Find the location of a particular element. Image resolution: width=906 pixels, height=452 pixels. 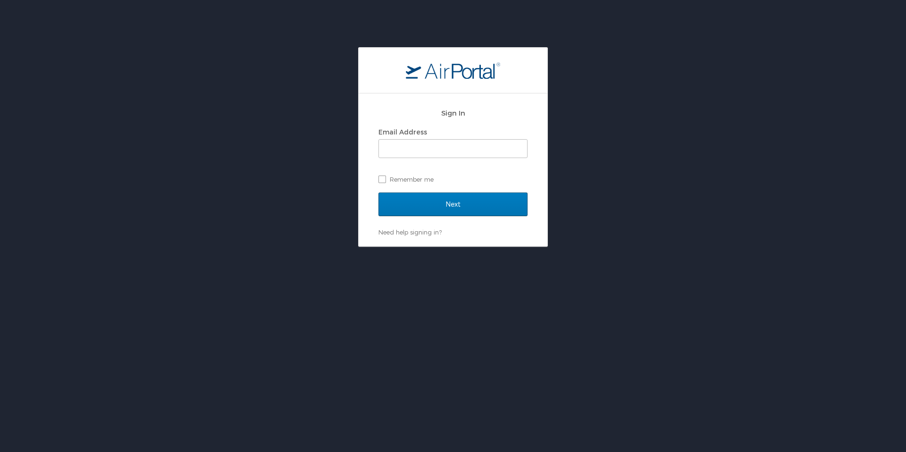

h2: Sign In is located at coordinates (453, 113).